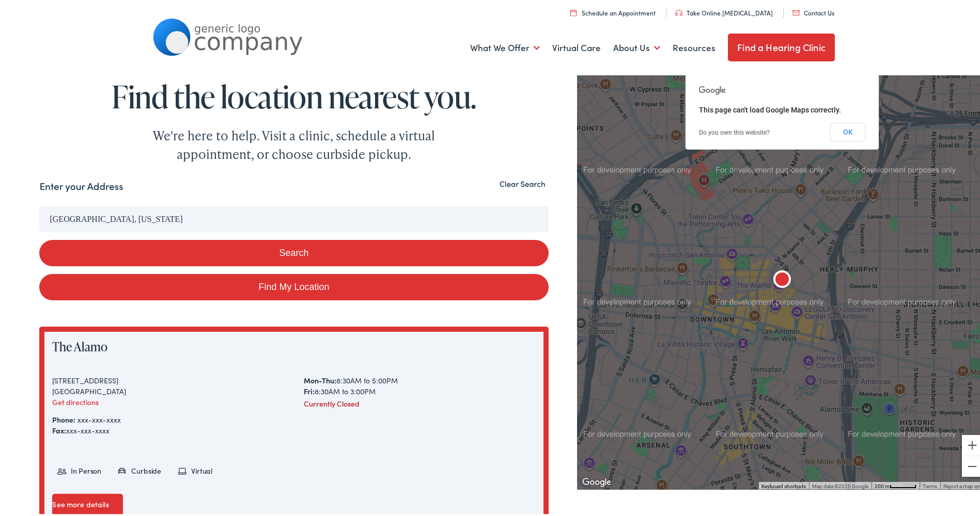  I want to click on a: See more details, so click(87, 503).